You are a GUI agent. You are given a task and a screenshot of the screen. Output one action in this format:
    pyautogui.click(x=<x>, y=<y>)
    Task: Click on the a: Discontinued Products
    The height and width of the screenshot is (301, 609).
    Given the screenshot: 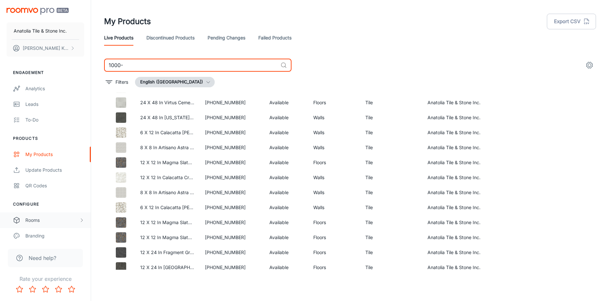 What is the action you would take?
    pyautogui.click(x=170, y=38)
    